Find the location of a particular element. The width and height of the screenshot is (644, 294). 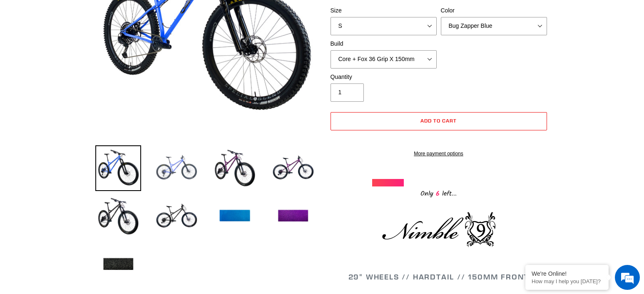

textarea: Type your message and hit 'Enter' is located at coordinates (81, 216).